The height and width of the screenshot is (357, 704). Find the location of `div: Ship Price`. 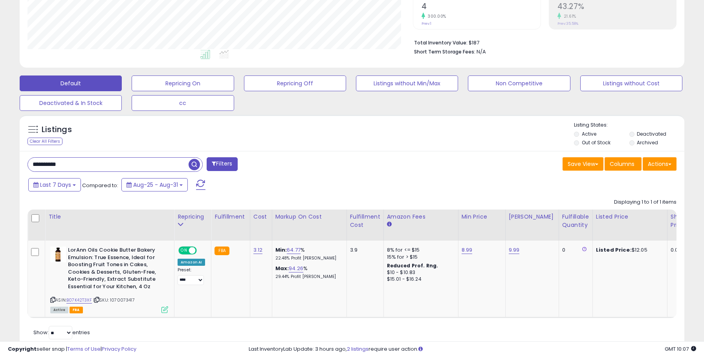

div: Ship Price is located at coordinates (678, 221).